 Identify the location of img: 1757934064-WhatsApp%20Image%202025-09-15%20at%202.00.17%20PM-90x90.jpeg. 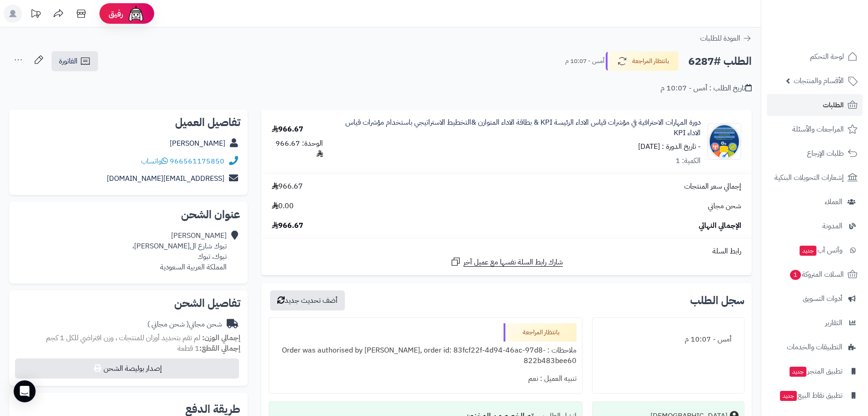
(724, 142).